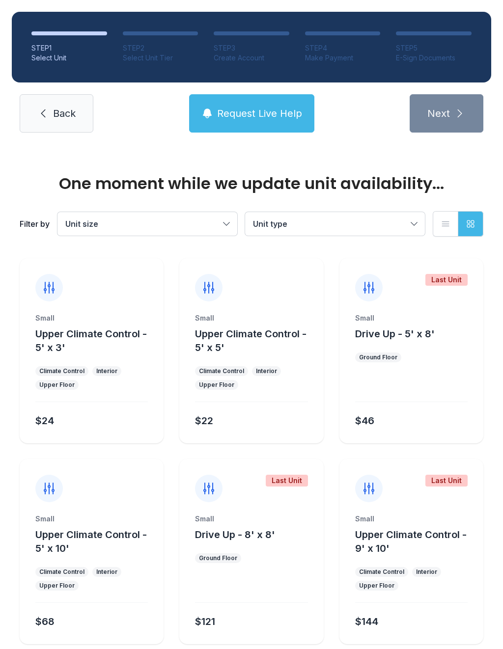 Image resolution: width=503 pixels, height=649 pixels. Describe the element at coordinates (395, 334) in the screenshot. I see `button: Drive Up - 5' x 8'` at that location.